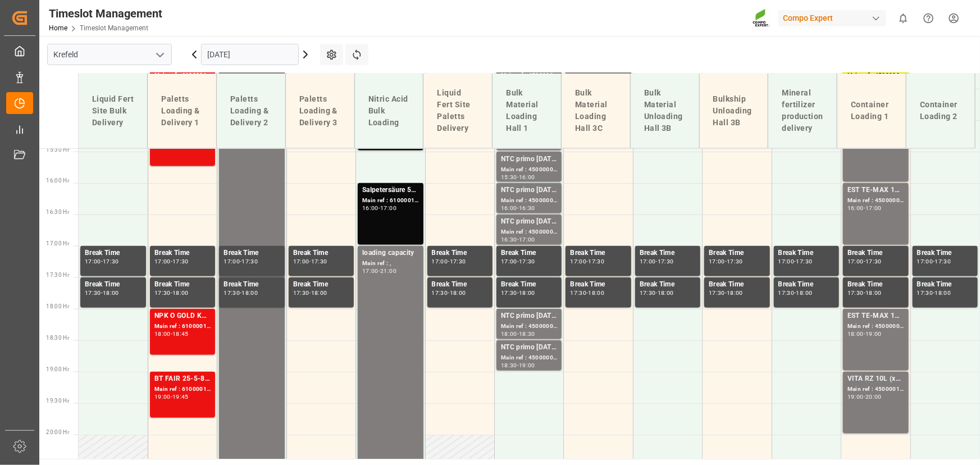 The image size is (980, 465). Describe the element at coordinates (390, 201) in the screenshot. I see `div: Main ref : 6100001519, 2000001339;` at that location.